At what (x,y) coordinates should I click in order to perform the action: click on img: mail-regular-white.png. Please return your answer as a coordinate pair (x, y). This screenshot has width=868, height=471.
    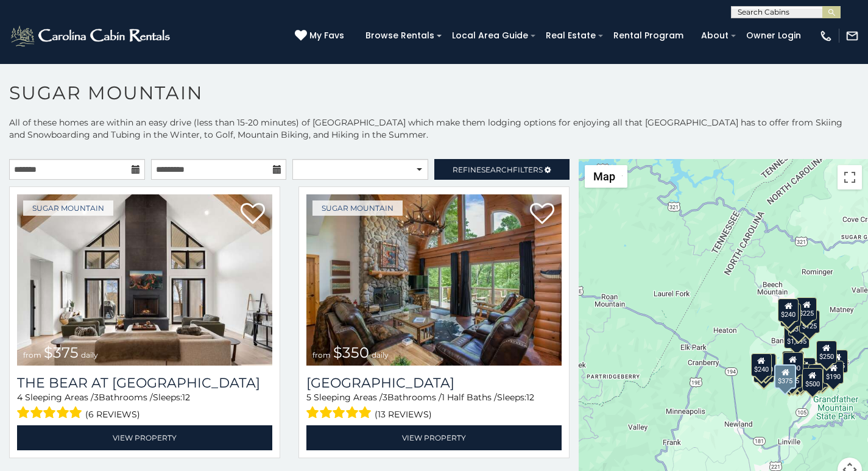
    Looking at the image, I should click on (852, 36).